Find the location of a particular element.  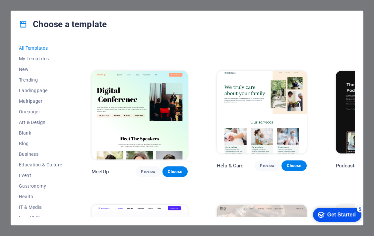

p: Podcaster is located at coordinates (347, 166).